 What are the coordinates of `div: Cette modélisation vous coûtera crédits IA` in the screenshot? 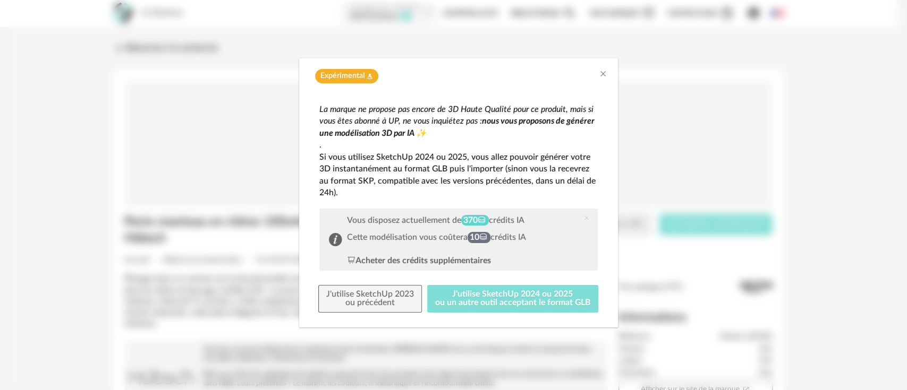 It's located at (436, 237).